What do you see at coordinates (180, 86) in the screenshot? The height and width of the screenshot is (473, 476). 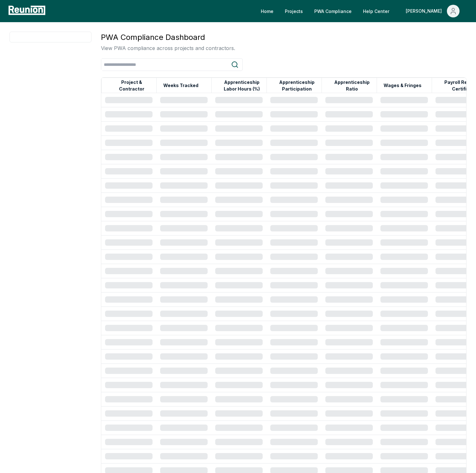 I see `button: Weeks Tracked` at bounding box center [180, 86].